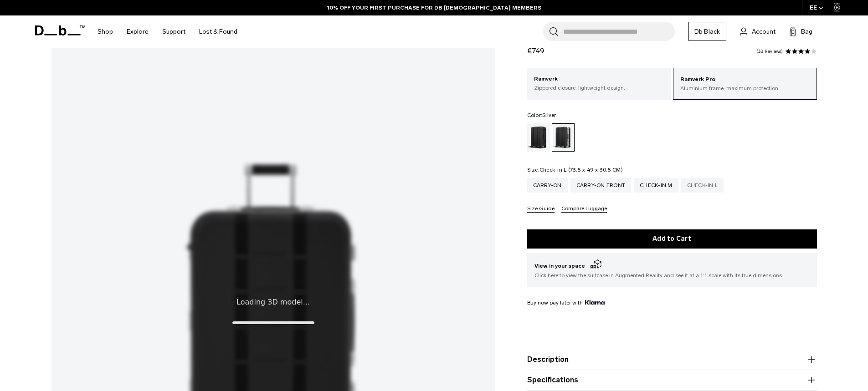 The image size is (868, 391). What do you see at coordinates (707, 32) in the screenshot?
I see `a: Db Black` at bounding box center [707, 32].